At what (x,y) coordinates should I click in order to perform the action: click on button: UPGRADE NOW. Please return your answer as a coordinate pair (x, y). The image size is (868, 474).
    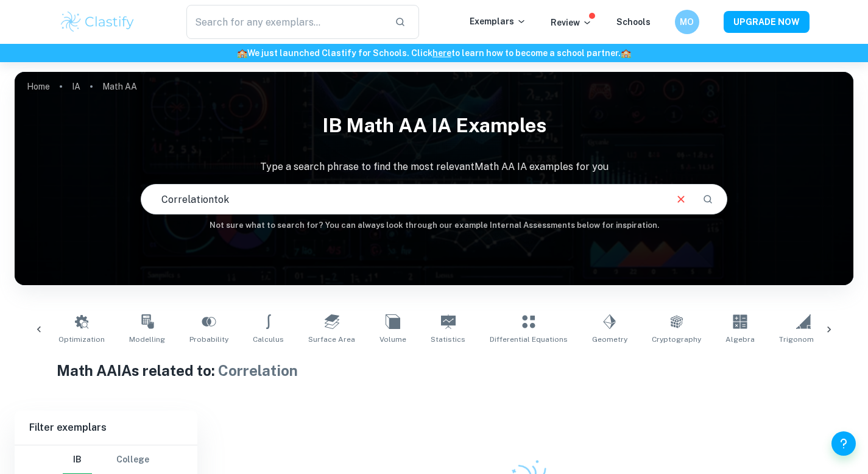
    Looking at the image, I should click on (767, 22).